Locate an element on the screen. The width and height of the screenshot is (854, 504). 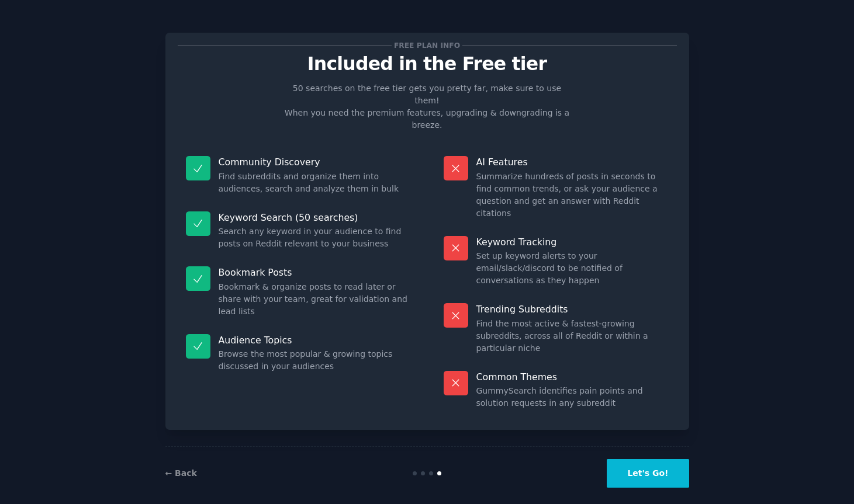
p: 50 searches on the free tier gets you pretty far, make sure to use them! When you need the premiu... is located at coordinates (427, 107).